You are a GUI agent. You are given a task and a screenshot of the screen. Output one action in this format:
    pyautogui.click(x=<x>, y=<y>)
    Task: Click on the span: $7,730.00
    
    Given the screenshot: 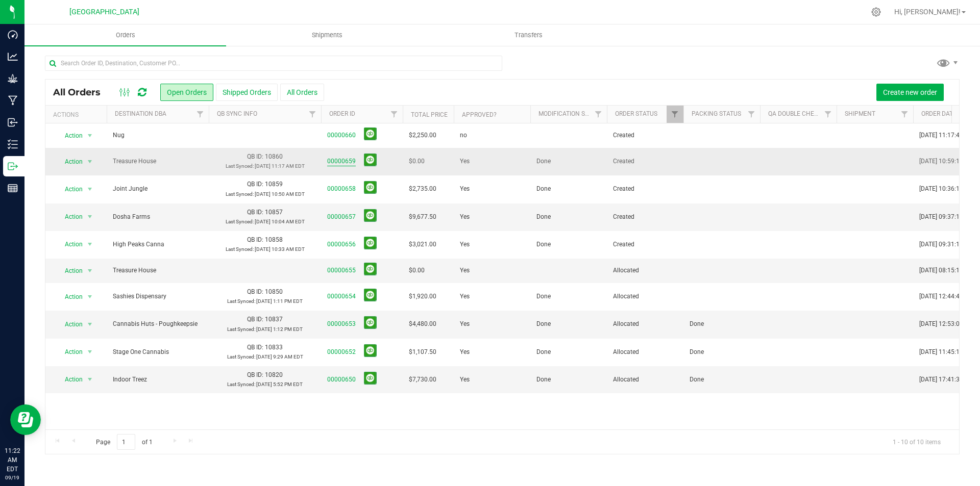 What is the action you would take?
    pyautogui.click(x=422, y=379)
    